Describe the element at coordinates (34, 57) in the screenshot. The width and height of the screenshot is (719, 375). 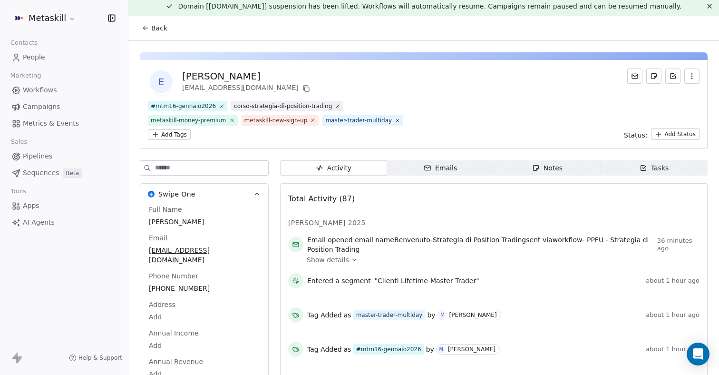
I see `span: People` at that location.